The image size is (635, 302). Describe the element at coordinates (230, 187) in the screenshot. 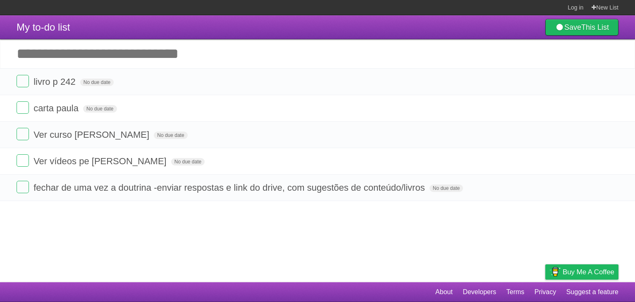

I see `span: fechar de uma vez a doutrina -enviar respostas e link do drive, com sugestões de conteúdo/livros` at that location.